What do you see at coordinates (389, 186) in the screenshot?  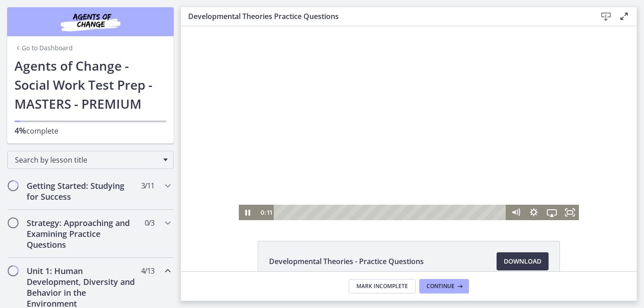 I see `button: Fullscreen` at bounding box center [389, 186].